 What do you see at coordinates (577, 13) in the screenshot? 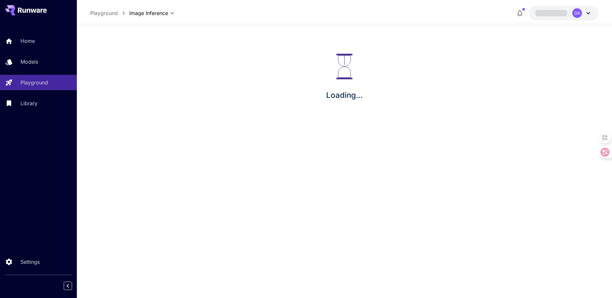
I see `div: GK` at bounding box center [577, 13].